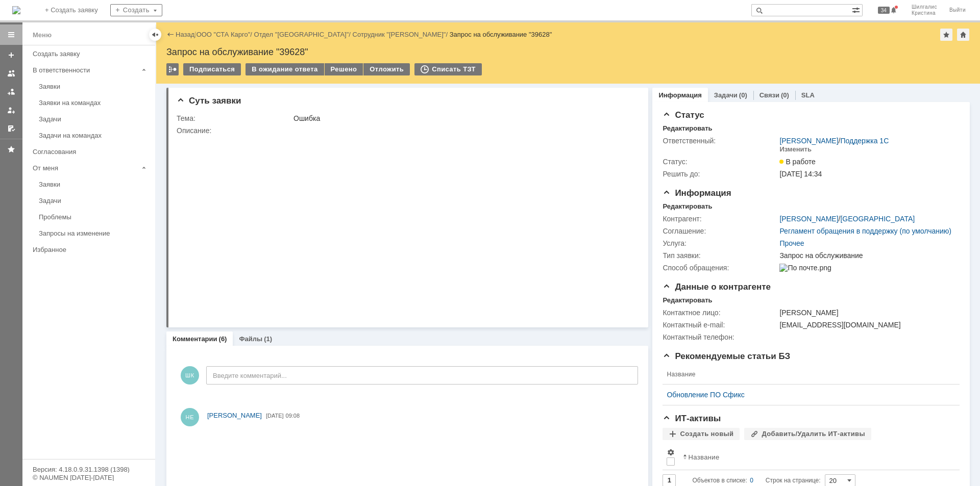 The width and height of the screenshot is (980, 486). What do you see at coordinates (792, 243) in the screenshot?
I see `a: Прочее` at bounding box center [792, 243].